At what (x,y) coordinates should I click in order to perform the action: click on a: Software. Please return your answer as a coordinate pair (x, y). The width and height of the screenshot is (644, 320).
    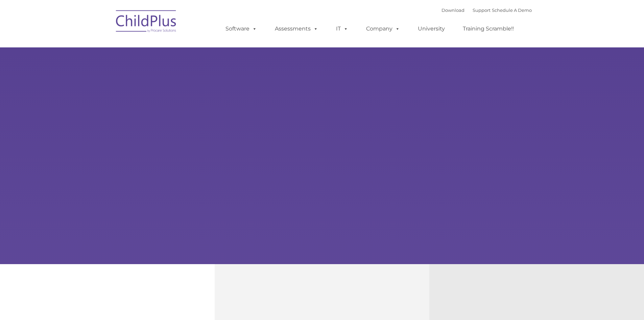
    Looking at the image, I should click on (241, 29).